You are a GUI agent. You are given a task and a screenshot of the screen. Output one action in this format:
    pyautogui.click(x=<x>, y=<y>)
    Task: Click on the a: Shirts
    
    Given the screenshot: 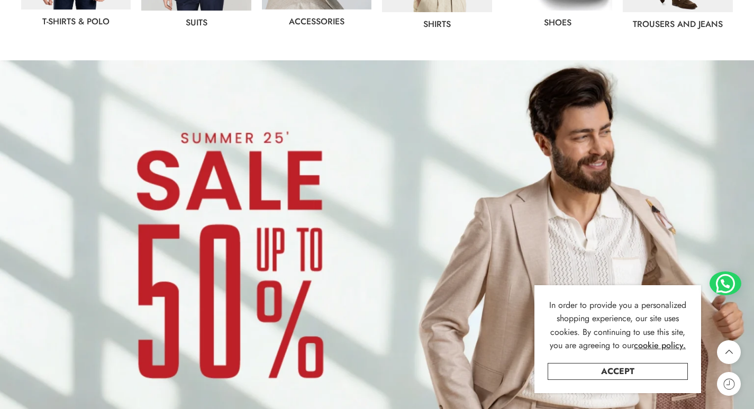 What is the action you would take?
    pyautogui.click(x=437, y=24)
    